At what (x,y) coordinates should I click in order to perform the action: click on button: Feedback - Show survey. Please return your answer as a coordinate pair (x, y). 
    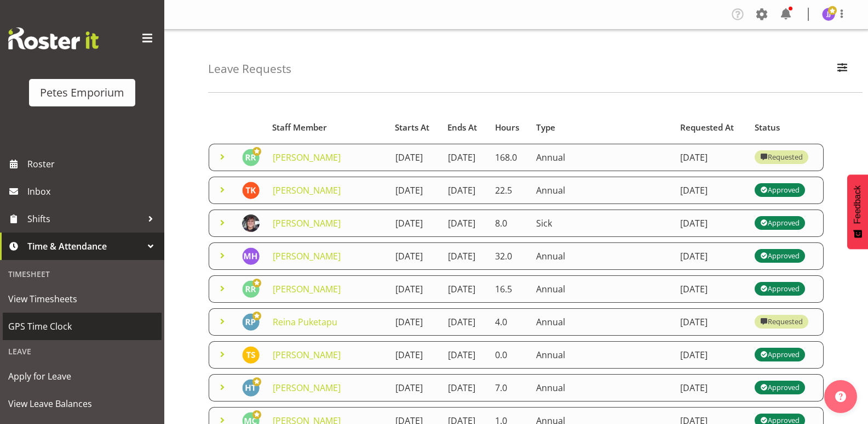
    Looking at the image, I should click on (858, 211).